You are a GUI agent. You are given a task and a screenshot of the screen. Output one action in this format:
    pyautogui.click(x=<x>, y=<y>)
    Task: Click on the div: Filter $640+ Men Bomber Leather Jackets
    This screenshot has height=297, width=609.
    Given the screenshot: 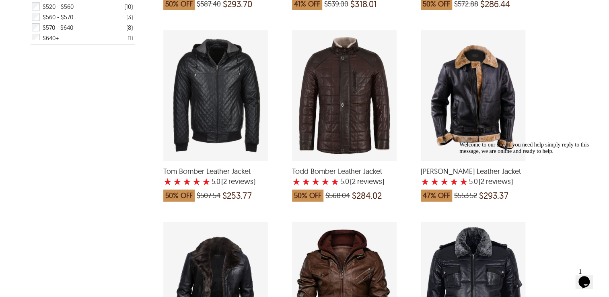 What is the action you would take?
    pyautogui.click(x=82, y=38)
    